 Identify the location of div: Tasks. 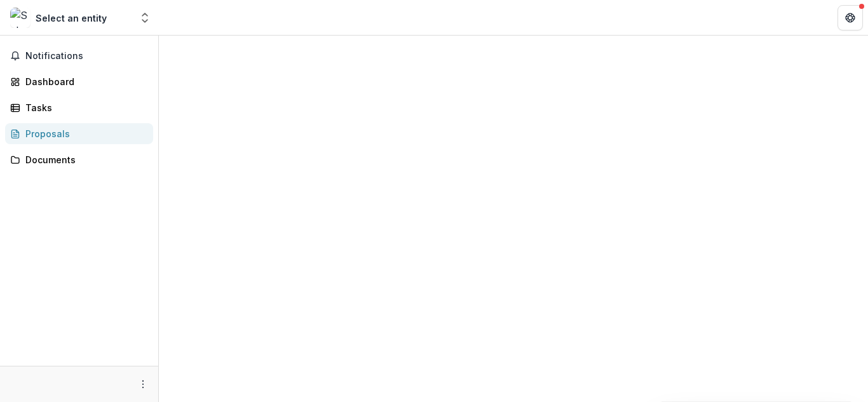
(84, 107).